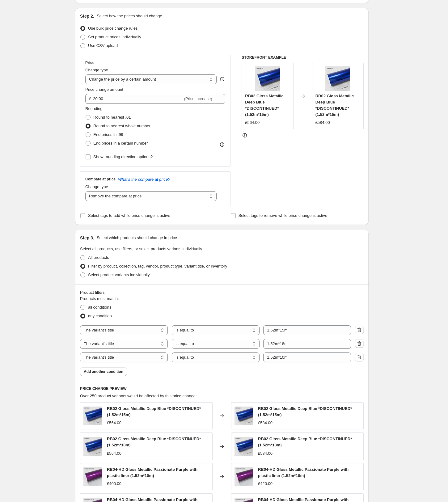 The width and height of the screenshot is (448, 502). I want to click on h6: PRICE CHANGE PREVIEW, so click(222, 389).